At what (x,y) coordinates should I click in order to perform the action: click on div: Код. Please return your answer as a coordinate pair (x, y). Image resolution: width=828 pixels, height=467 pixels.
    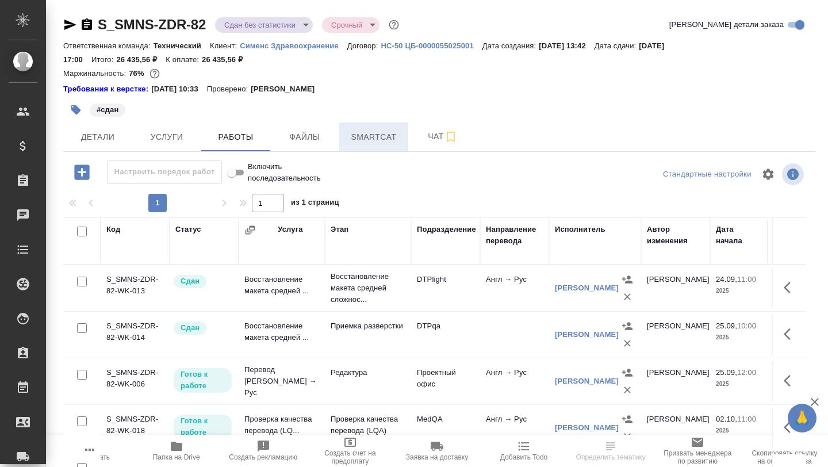
    Looking at the image, I should click on (113, 229).